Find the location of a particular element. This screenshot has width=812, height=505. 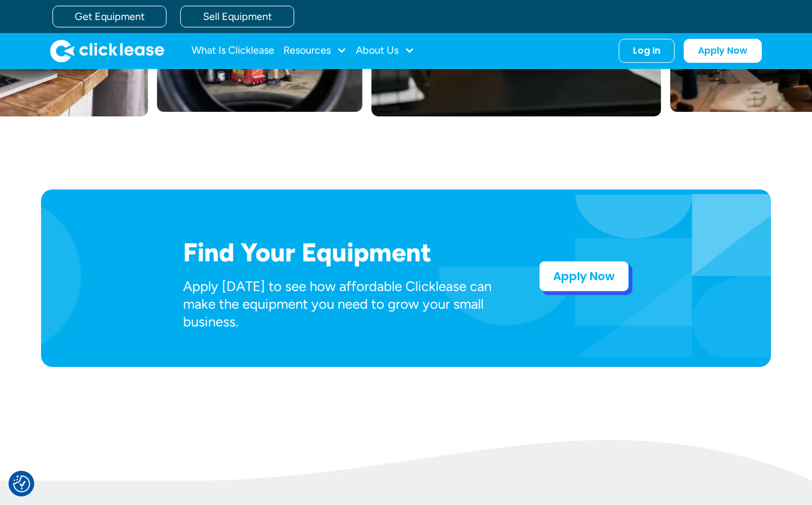

div: Log In is located at coordinates (647, 50).